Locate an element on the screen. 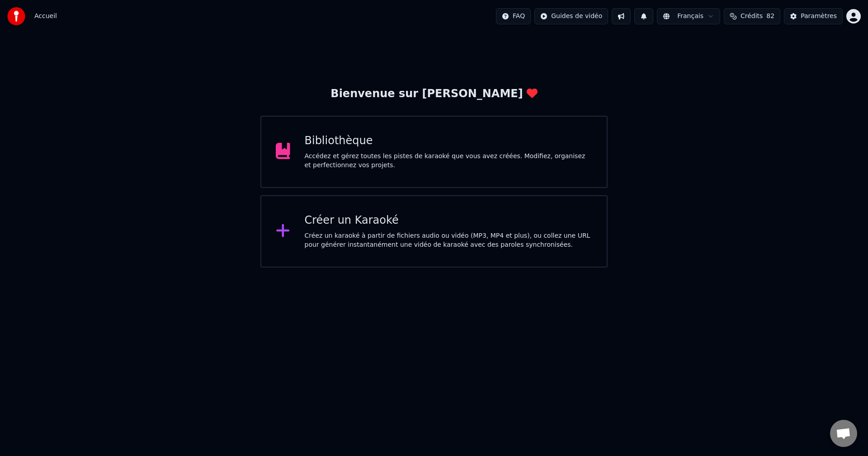 The height and width of the screenshot is (456, 868). span: Crédits is located at coordinates (751, 16).